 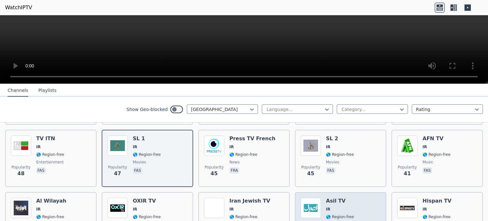 I want to click on img: OXIR TV, so click(x=118, y=208).